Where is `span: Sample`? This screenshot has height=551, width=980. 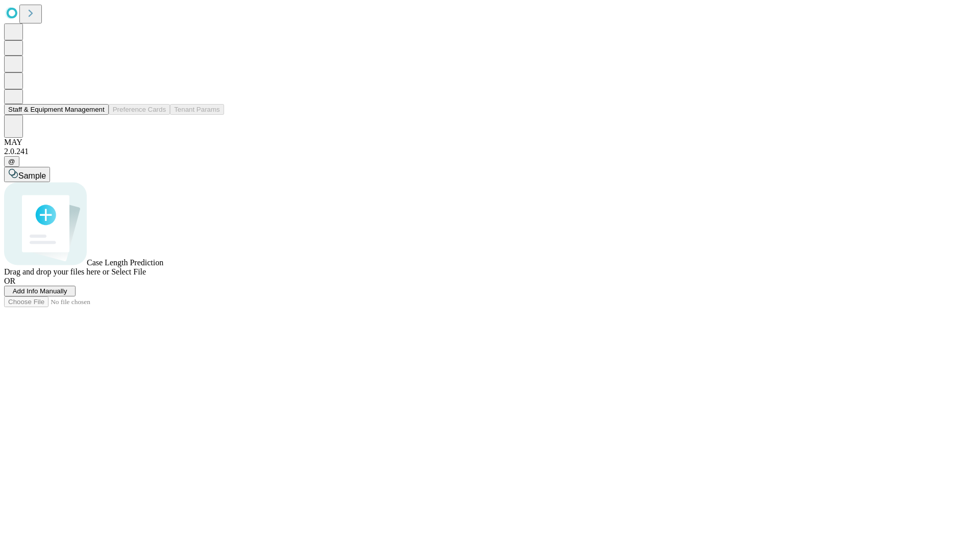
span: Sample is located at coordinates (32, 175).